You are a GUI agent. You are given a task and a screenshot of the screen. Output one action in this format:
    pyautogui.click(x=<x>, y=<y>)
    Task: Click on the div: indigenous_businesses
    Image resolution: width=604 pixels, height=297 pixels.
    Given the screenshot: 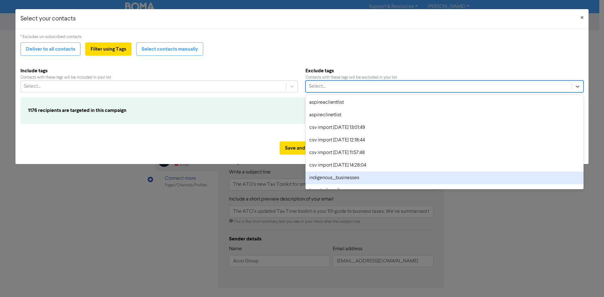 What is the action you would take?
    pyautogui.click(x=445, y=178)
    